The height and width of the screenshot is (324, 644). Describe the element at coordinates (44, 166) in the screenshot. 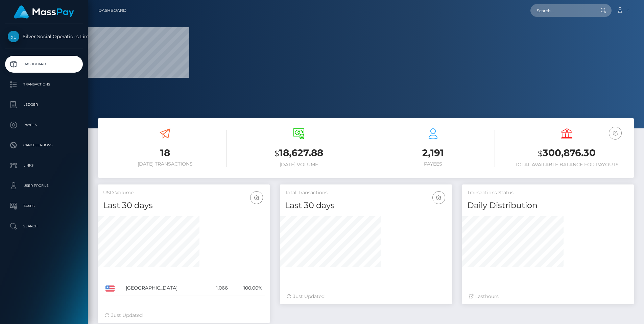

I see `a: Links` at that location.